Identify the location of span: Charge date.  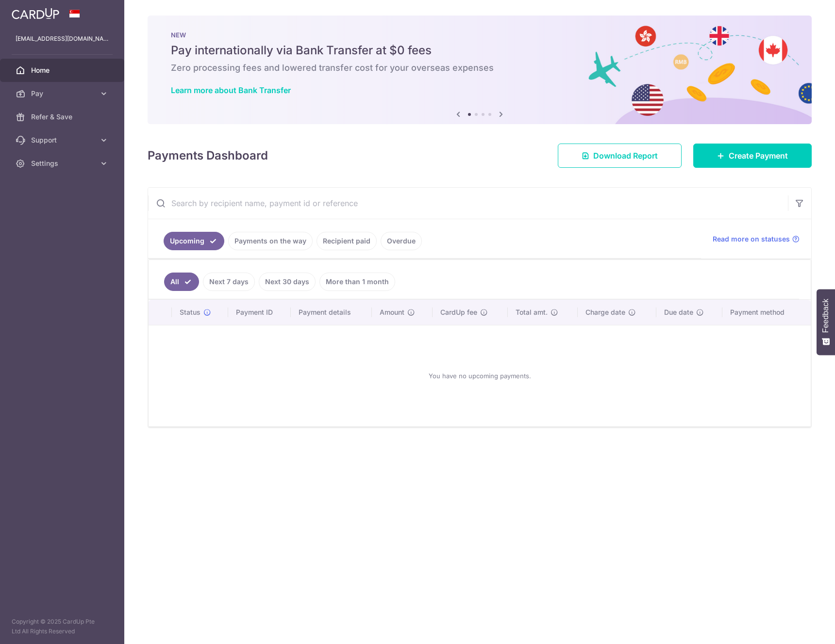
(606, 313).